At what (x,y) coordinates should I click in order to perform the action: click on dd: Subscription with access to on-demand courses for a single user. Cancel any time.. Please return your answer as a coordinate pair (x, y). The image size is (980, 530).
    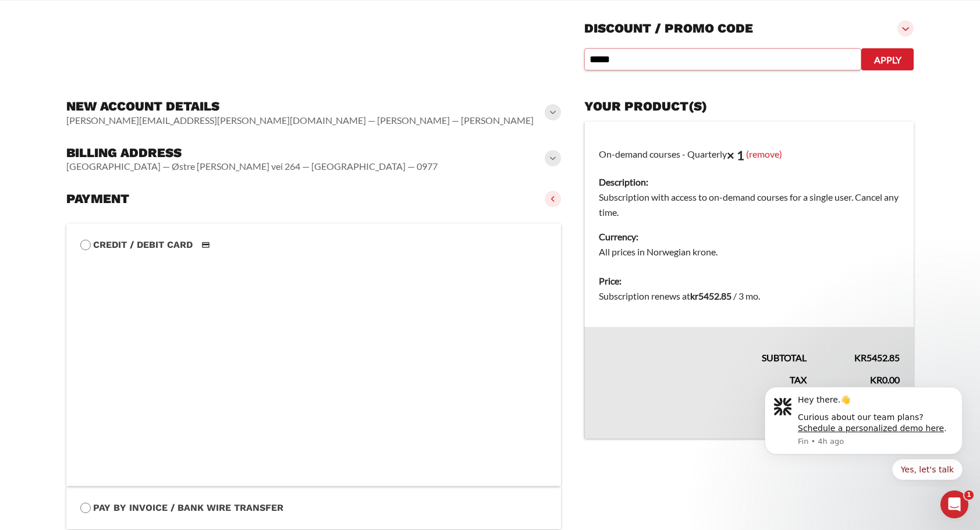
    Looking at the image, I should click on (749, 205).